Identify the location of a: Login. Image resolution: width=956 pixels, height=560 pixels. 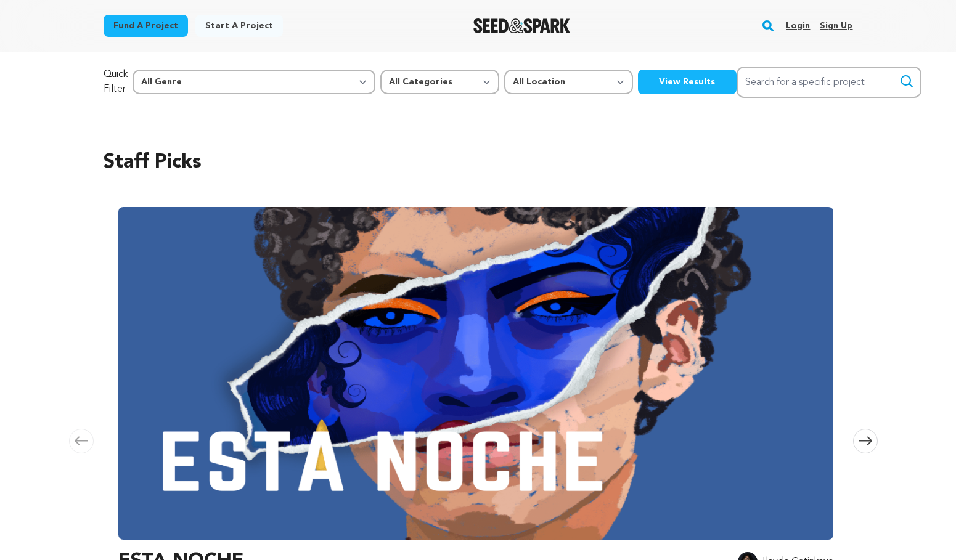
(797, 26).